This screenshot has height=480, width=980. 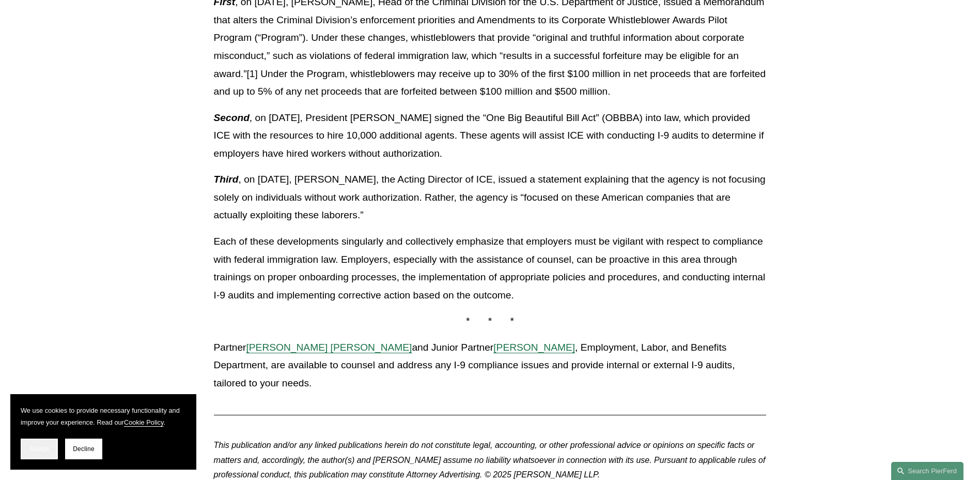 What do you see at coordinates (226, 179) in the screenshot?
I see `em: Third` at bounding box center [226, 179].